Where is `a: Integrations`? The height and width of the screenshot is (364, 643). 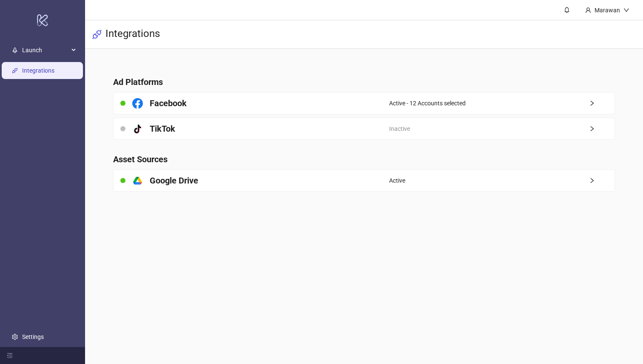
a: Integrations is located at coordinates (38, 71).